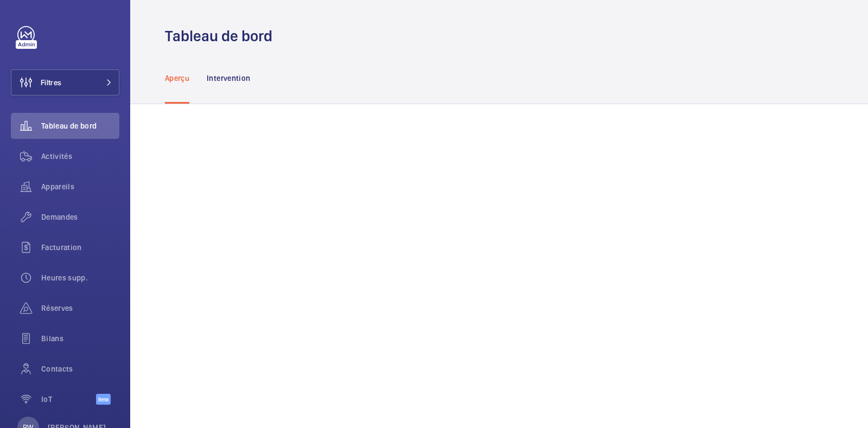 This screenshot has width=868, height=428. I want to click on p: Aperçu, so click(177, 78).